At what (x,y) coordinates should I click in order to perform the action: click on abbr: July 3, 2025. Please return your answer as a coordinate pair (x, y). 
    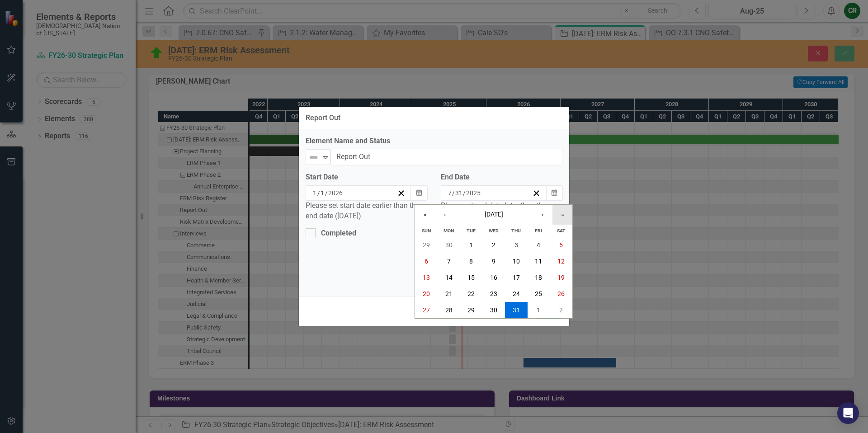
    Looking at the image, I should click on (516, 245).